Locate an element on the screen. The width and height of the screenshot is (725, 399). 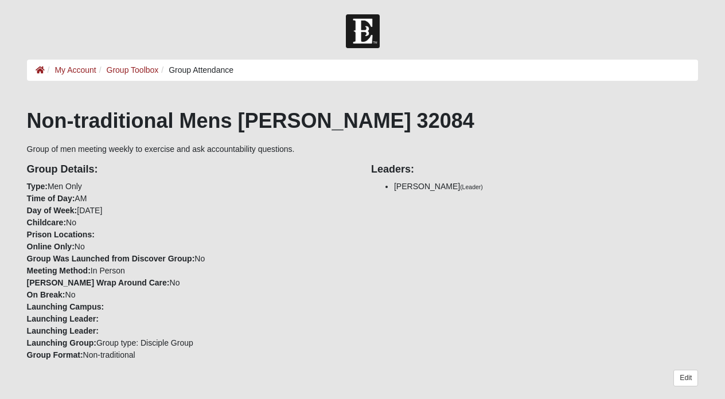
h4: Group Details: is located at coordinates (190, 170).